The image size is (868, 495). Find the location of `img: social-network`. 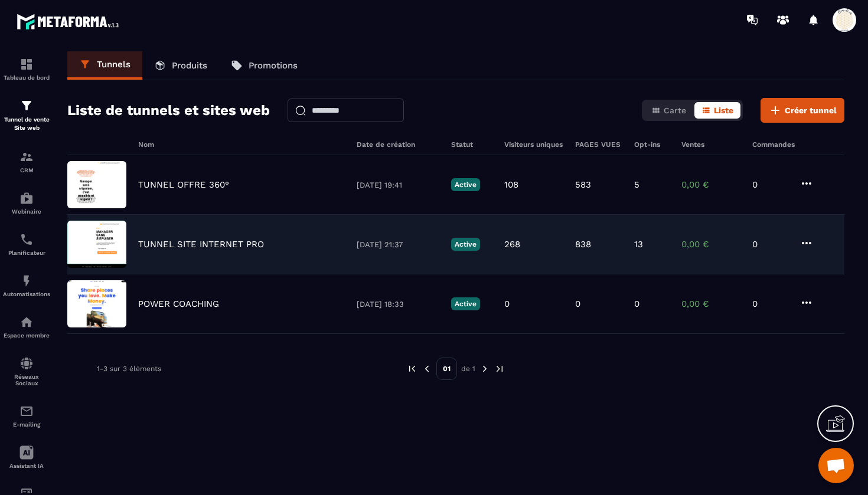

img: social-network is located at coordinates (27, 364).